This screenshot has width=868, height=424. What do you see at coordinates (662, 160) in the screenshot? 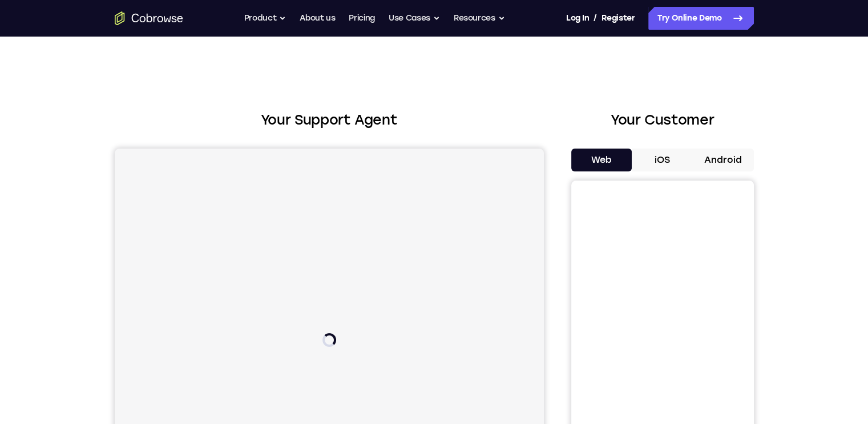
I see `button: iOS` at bounding box center [662, 160].